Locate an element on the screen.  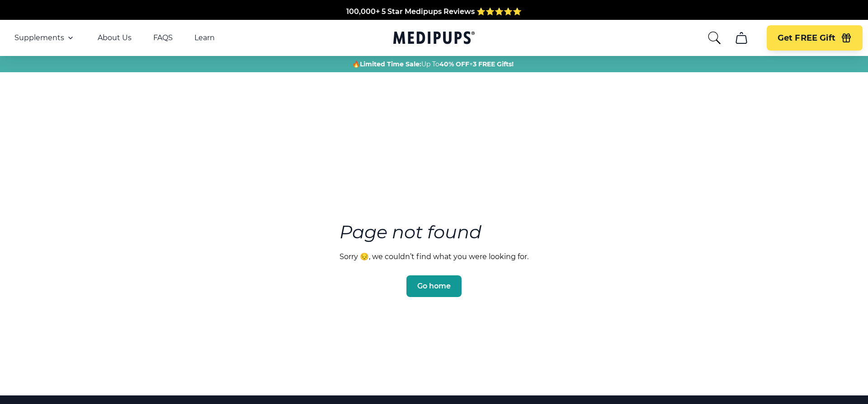
a: About Us is located at coordinates (114, 38).